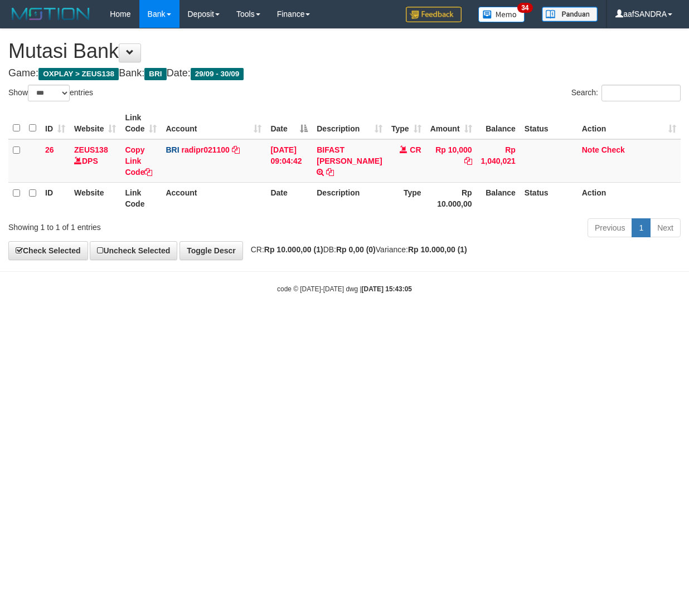  I want to click on span: 26, so click(49, 149).